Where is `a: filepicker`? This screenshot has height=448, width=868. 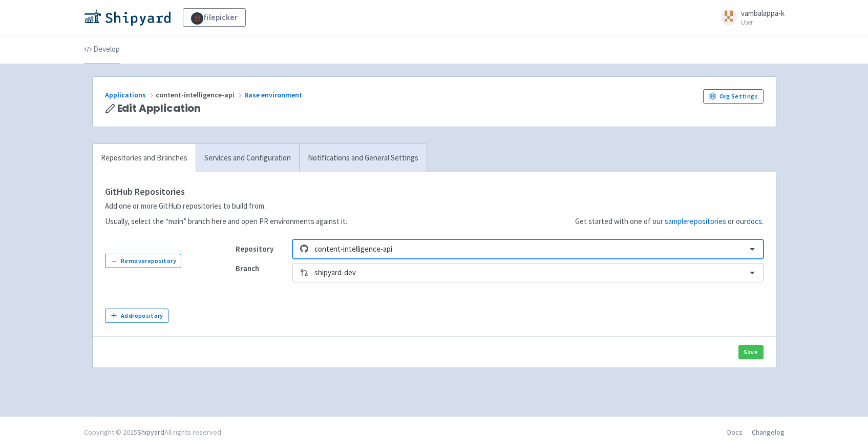
a: filepicker is located at coordinates (215, 18).